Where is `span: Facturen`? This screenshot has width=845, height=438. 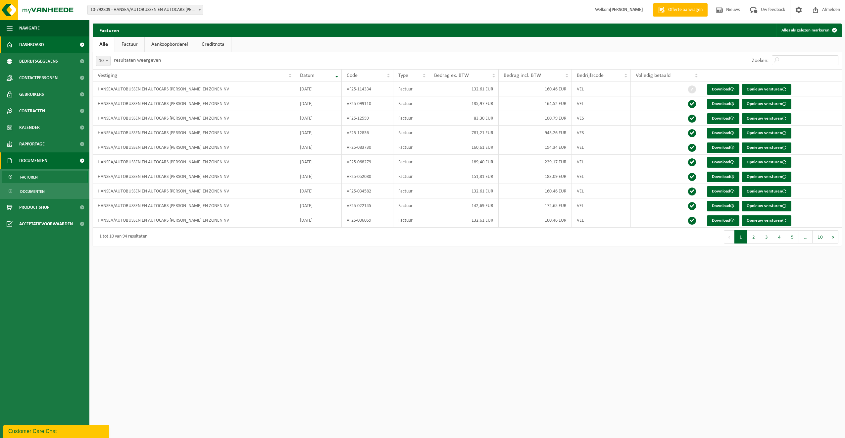
span: Facturen is located at coordinates (29, 177).